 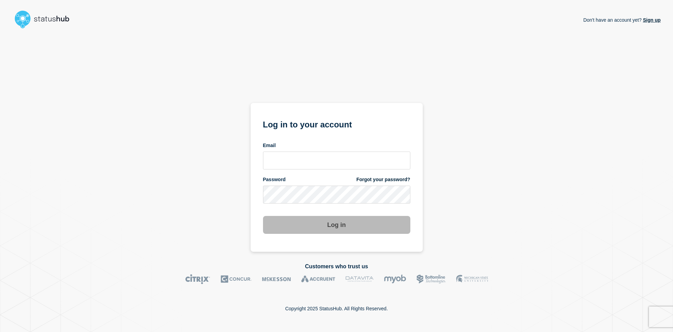 What do you see at coordinates (431, 279) in the screenshot?
I see `img: Bottomline logo` at bounding box center [431, 279].